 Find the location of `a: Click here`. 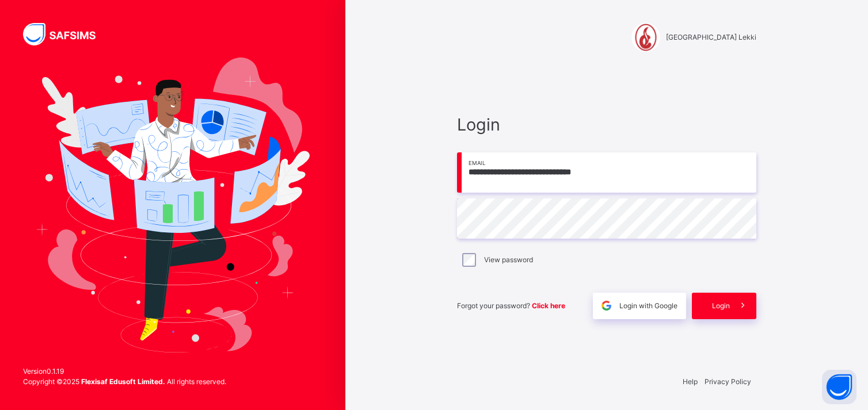

a: Click here is located at coordinates (549, 306).